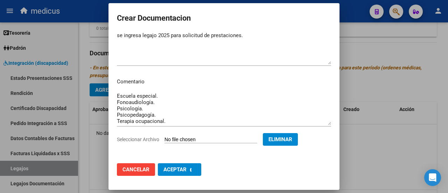 This screenshot has width=448, height=193. Describe the element at coordinates (136, 169) in the screenshot. I see `button: Cancelar` at that location.